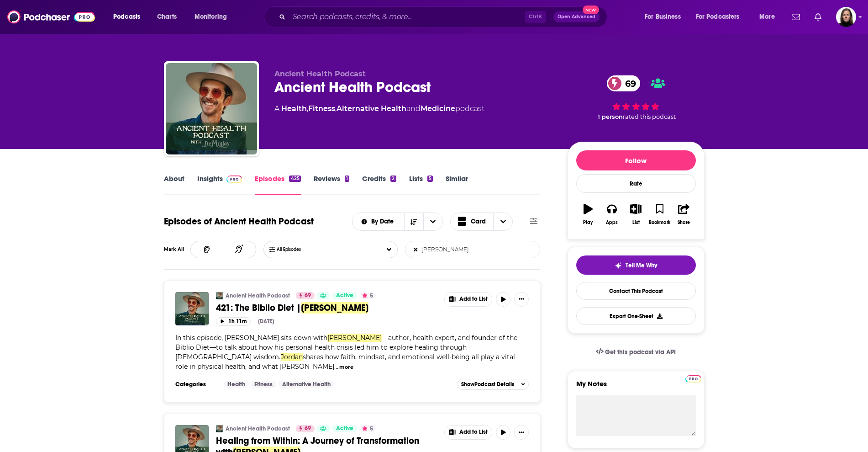 This screenshot has width=868, height=452. I want to click on button: List, so click(636, 214).